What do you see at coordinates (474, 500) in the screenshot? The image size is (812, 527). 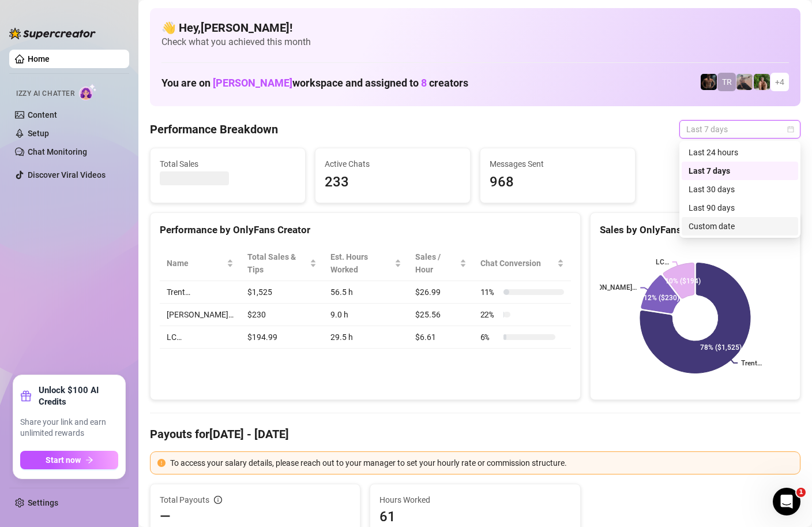 I see `span: Hours Worked` at bounding box center [474, 500].